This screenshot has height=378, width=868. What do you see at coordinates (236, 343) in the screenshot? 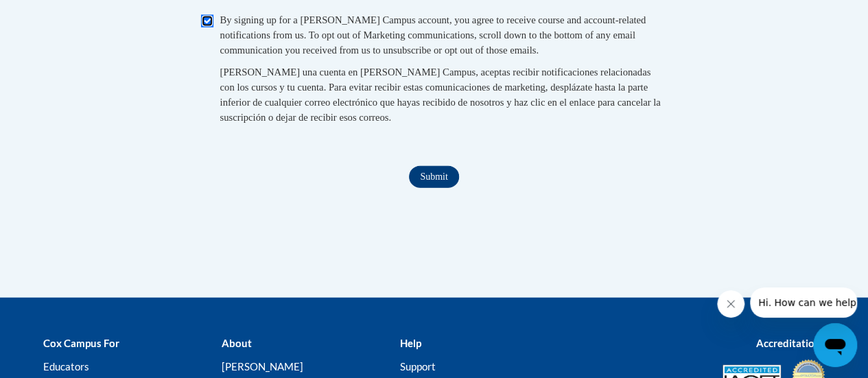
I see `b: About` at bounding box center [236, 343].